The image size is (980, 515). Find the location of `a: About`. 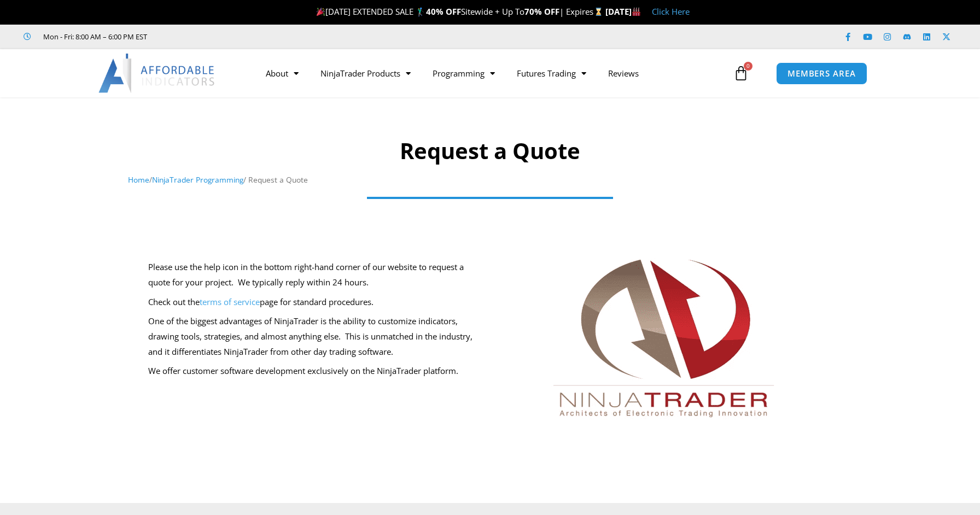

a: About is located at coordinates (282, 74).